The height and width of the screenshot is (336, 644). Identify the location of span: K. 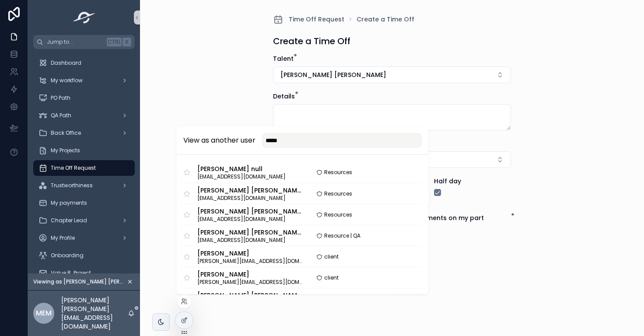
(127, 42).